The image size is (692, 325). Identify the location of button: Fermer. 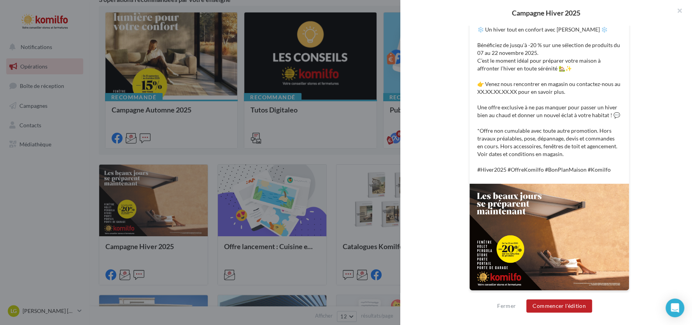
(507, 306).